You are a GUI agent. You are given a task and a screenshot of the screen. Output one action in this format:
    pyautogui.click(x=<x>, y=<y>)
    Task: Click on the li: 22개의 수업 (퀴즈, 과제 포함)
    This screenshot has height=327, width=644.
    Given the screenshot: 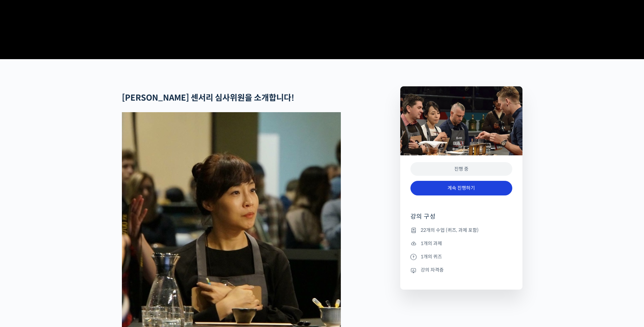 What is the action you would take?
    pyautogui.click(x=461, y=230)
    